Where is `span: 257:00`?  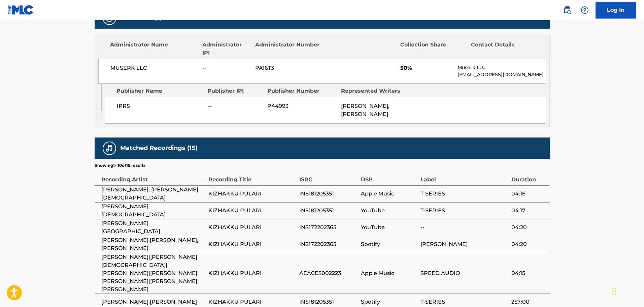 span: 257:00 is located at coordinates (529, 301).